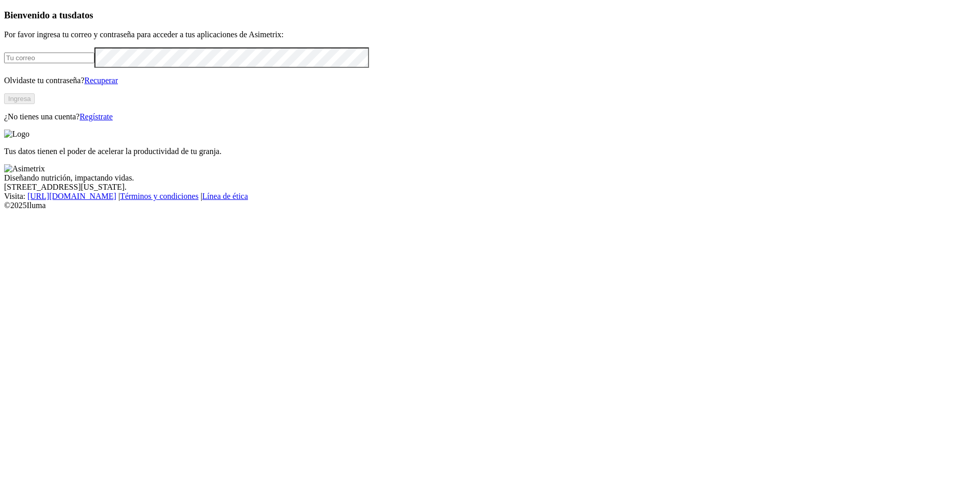 This screenshot has height=482, width=980. I want to click on a: Recuperar, so click(101, 80).